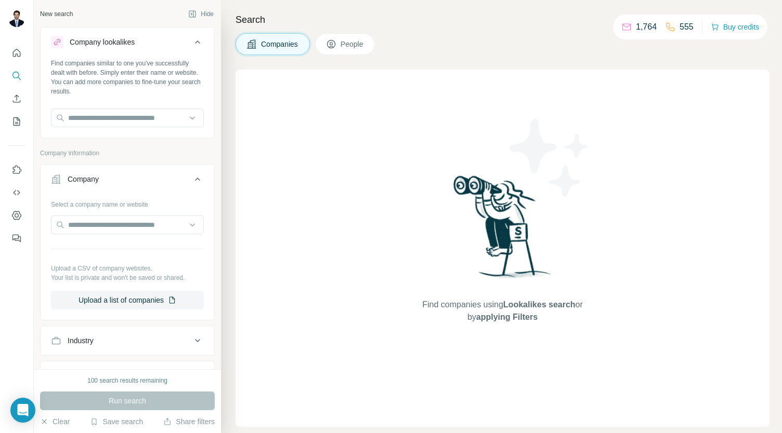 The width and height of the screenshot is (782, 433). What do you see at coordinates (539, 305) in the screenshot?
I see `span: Lookalikes search` at bounding box center [539, 305].